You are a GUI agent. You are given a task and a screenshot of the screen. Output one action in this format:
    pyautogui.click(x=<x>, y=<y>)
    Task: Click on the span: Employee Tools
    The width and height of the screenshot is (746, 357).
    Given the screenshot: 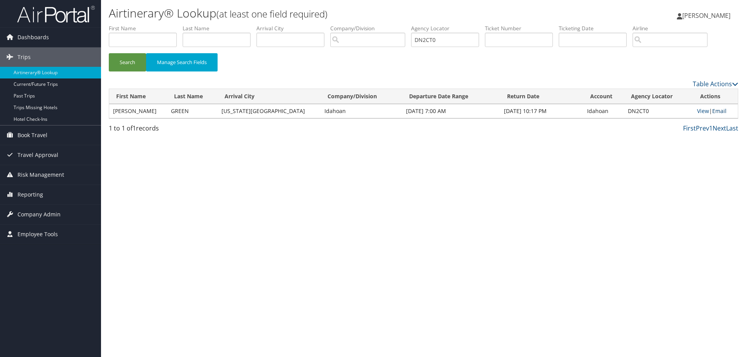 What is the action you would take?
    pyautogui.click(x=38, y=234)
    